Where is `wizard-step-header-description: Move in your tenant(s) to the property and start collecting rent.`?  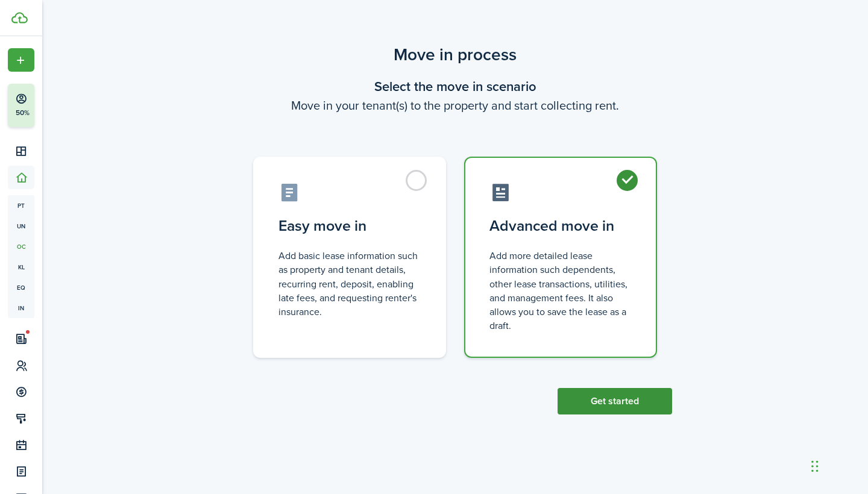
wizard-step-header-description: Move in your tenant(s) to the property and start collecting rent. is located at coordinates (455, 105).